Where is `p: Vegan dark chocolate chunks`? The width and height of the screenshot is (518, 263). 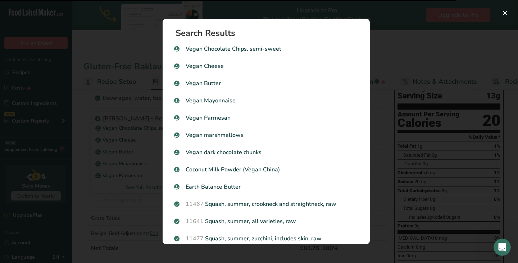 p: Vegan dark chocolate chunks is located at coordinates (266, 153).